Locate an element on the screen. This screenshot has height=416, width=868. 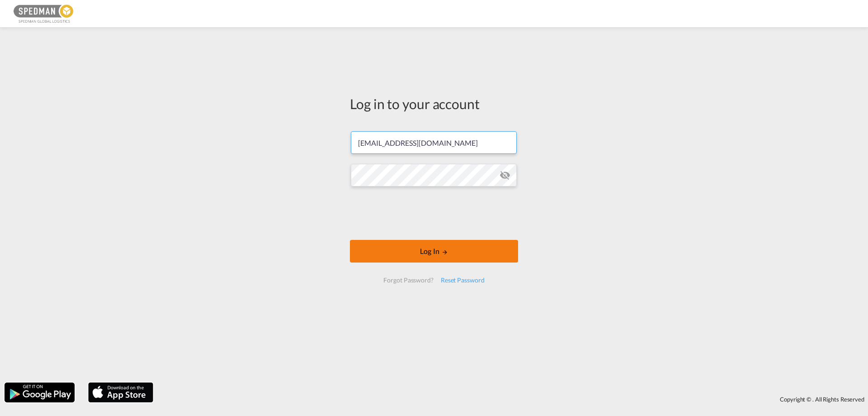
div: Log in to your account is located at coordinates (434, 104).